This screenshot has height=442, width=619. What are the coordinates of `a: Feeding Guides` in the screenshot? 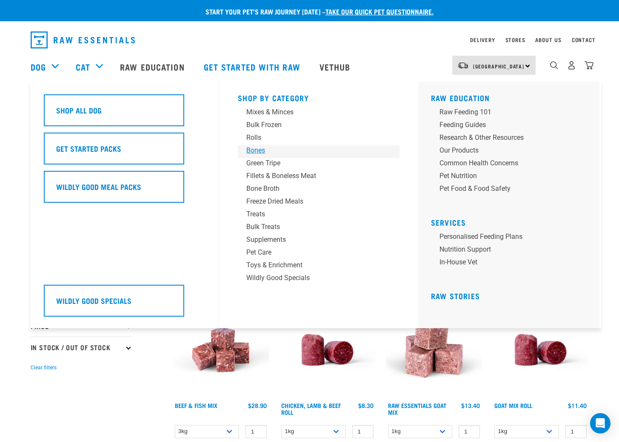 It's located at (512, 126).